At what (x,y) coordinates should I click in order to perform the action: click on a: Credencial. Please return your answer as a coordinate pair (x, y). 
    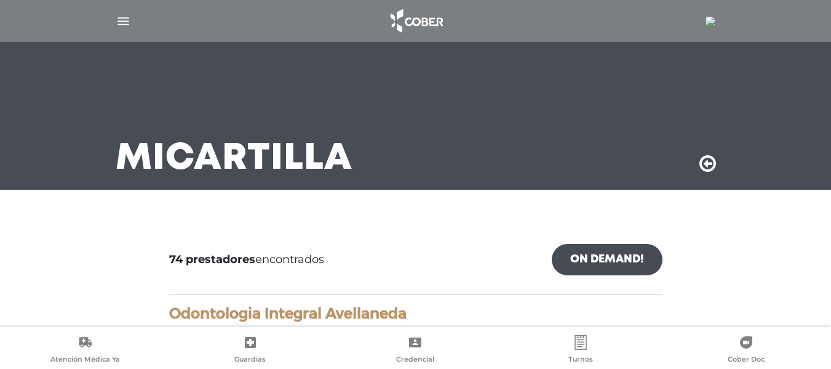
    Looking at the image, I should click on (415, 350).